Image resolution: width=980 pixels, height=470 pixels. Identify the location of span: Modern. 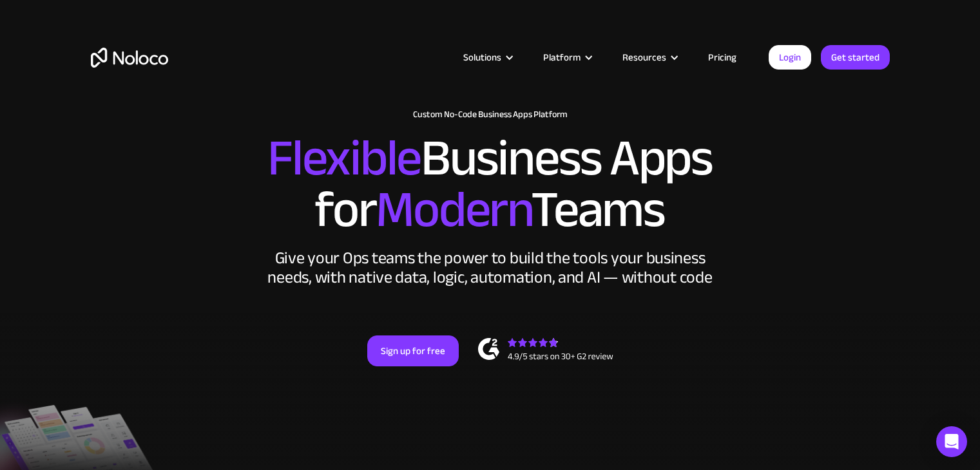
(453, 209).